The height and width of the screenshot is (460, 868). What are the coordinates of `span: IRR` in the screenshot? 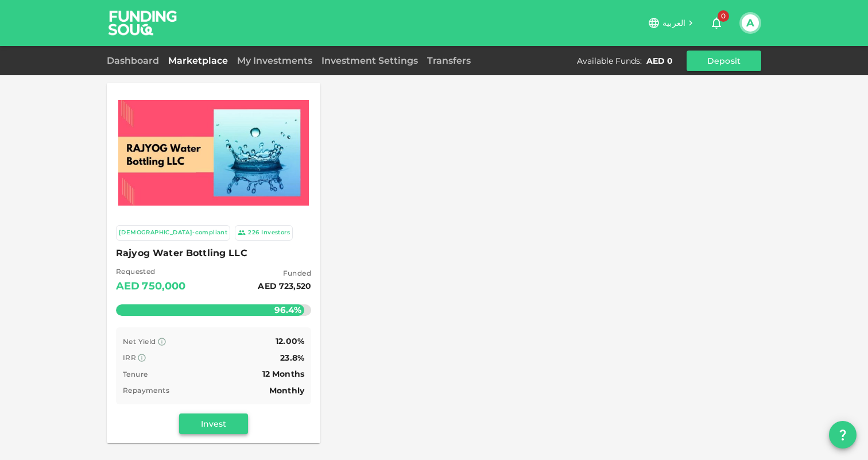 It's located at (129, 357).